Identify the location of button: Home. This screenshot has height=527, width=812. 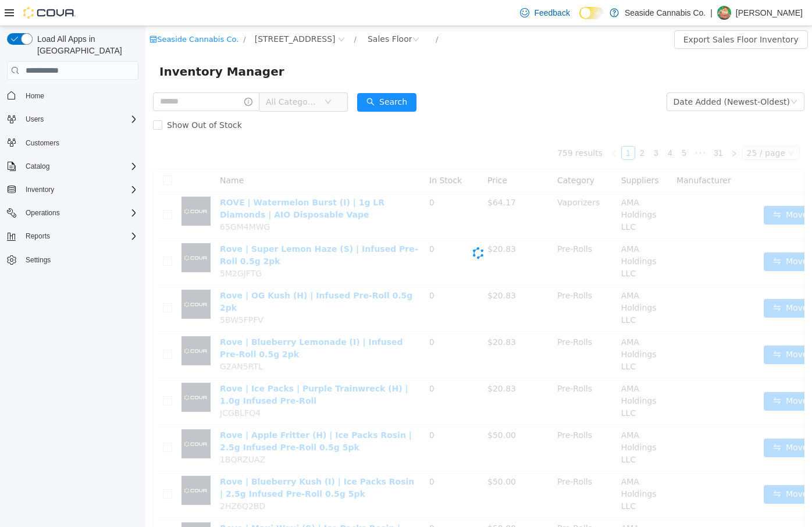
(73, 95).